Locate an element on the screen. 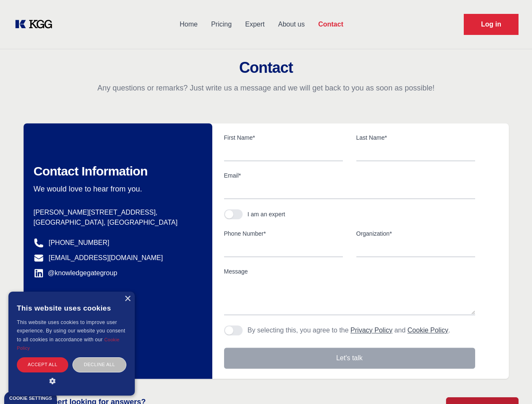  h2: Contact is located at coordinates (266, 68).